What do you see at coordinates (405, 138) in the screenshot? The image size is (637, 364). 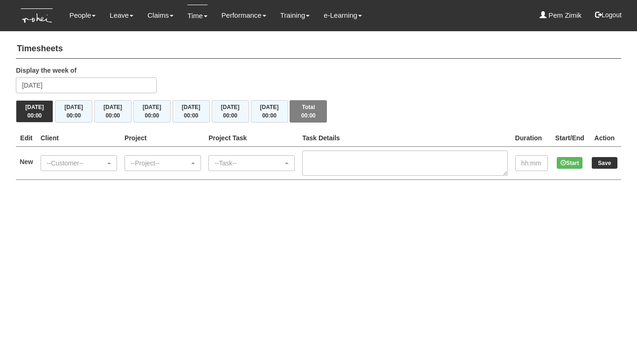 I see `th: Task Details` at bounding box center [405, 138].